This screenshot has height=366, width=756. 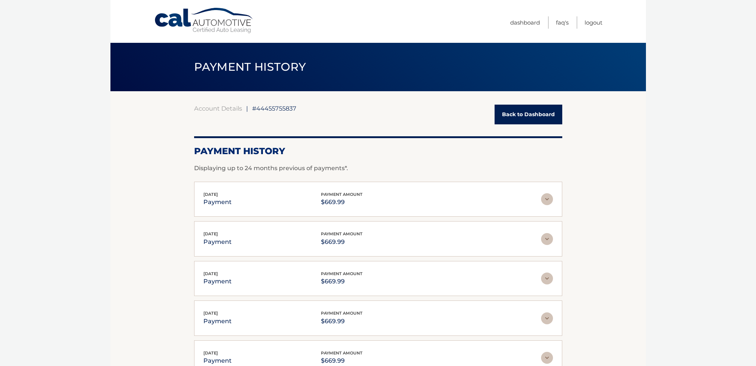 What do you see at coordinates (204, 20) in the screenshot?
I see `a: Cal Automotive` at bounding box center [204, 20].